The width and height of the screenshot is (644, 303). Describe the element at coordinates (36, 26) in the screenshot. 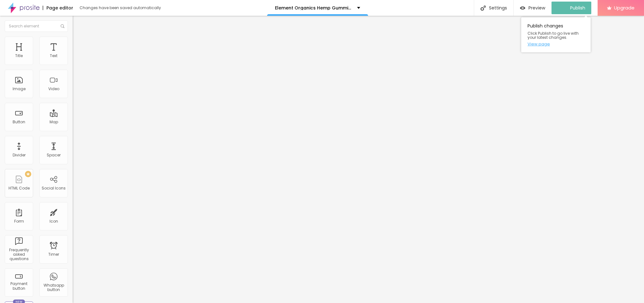

I see `input: Search element` at that location.